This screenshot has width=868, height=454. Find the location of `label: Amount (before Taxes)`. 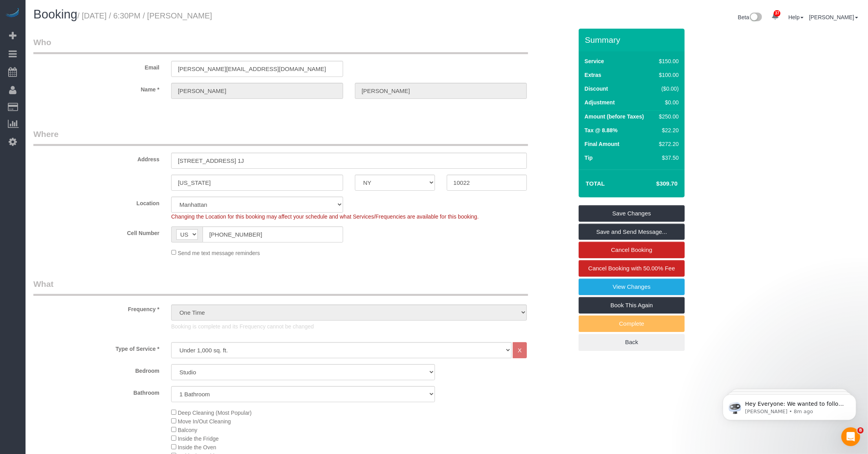

label: Amount (before Taxes) is located at coordinates (614, 116).